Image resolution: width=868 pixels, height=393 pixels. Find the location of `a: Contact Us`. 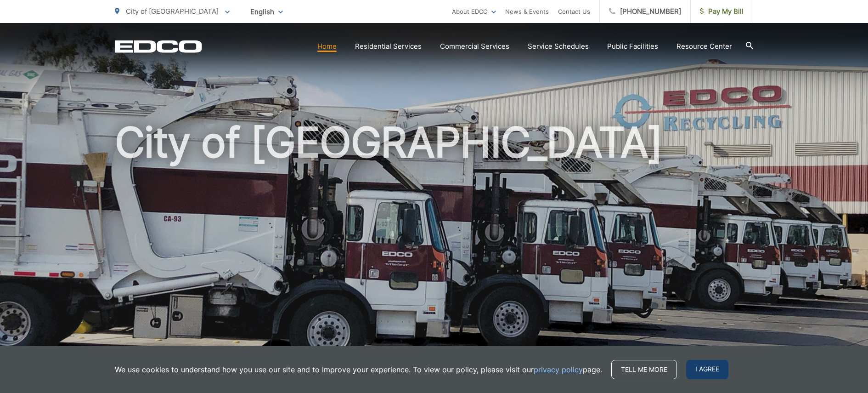

a: Contact Us is located at coordinates (574, 11).